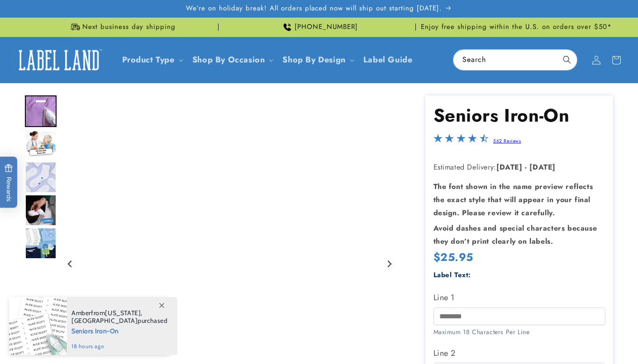 The width and height of the screenshot is (638, 364). I want to click on h1: Seniors Iron-On, so click(519, 115).